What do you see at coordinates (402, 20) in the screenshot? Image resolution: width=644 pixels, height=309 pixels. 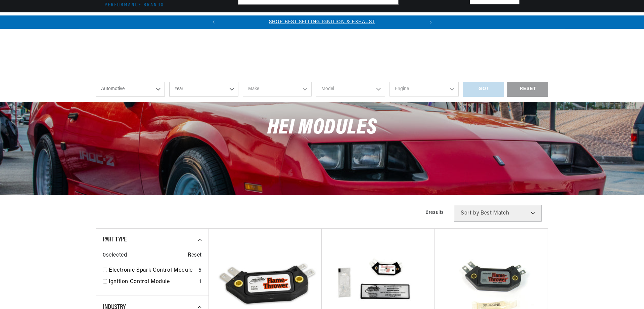 I see `summary: Spark Plug Wires` at bounding box center [402, 20].